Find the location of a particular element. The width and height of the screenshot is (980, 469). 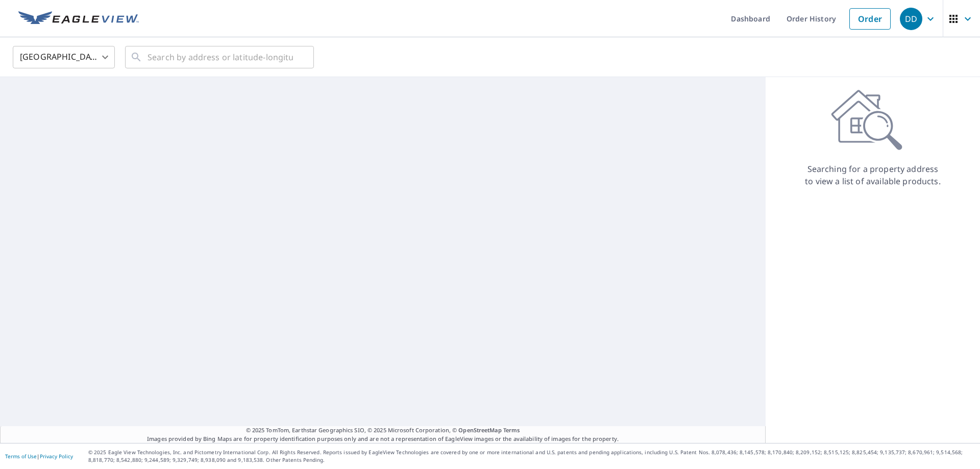

input: Search by address or latitude-longitude is located at coordinates (220, 57).